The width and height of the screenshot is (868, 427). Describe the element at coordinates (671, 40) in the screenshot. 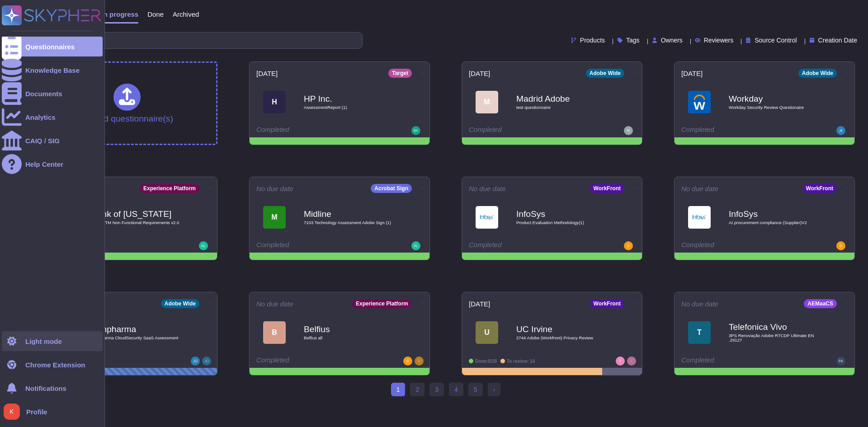

I see `span: Owners` at that location.